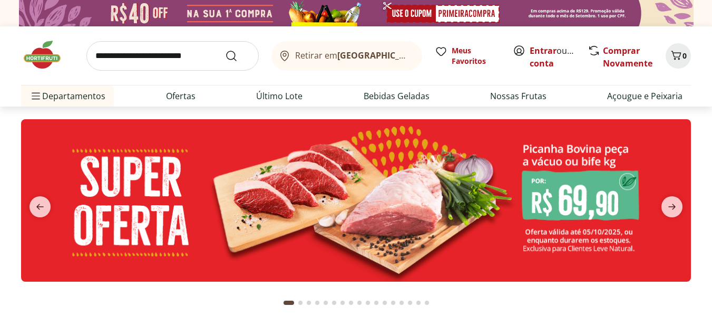 The width and height of the screenshot is (712, 316). Describe the element at coordinates (279, 96) in the screenshot. I see `a: Último Lote` at that location.